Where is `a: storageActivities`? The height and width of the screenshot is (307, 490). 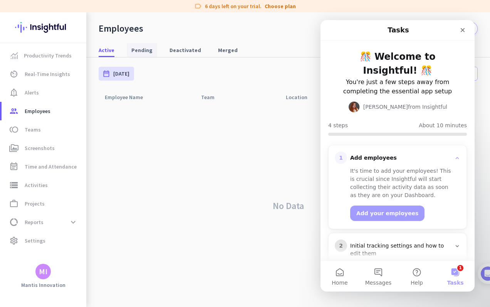 a: storageActivities is located at coordinates (44, 185).